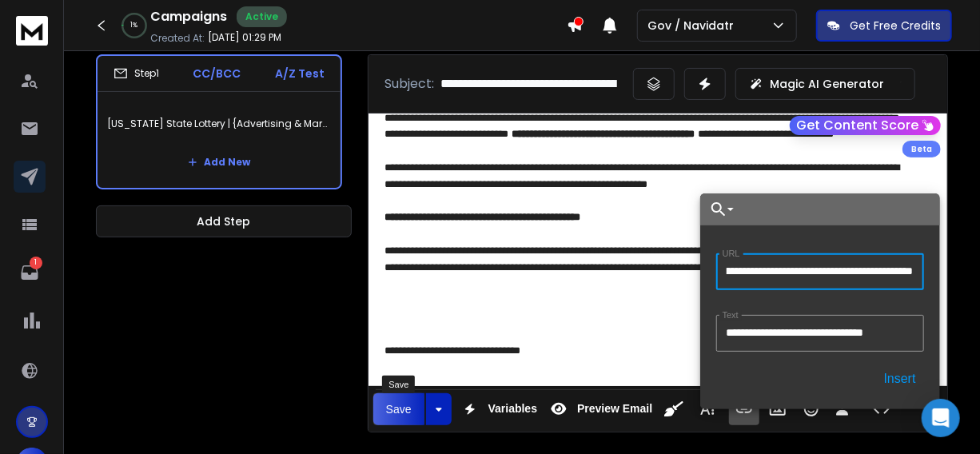  I want to click on p: Subject:, so click(410, 84).